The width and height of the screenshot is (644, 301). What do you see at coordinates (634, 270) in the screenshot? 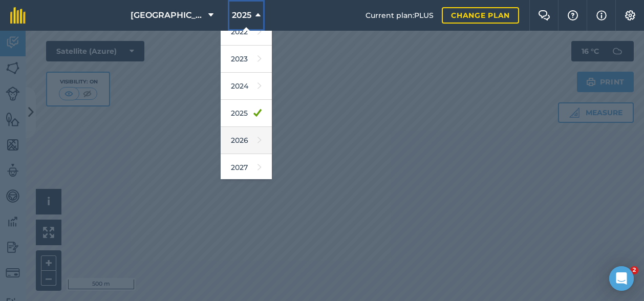
I see `span: 2` at bounding box center [634, 270].